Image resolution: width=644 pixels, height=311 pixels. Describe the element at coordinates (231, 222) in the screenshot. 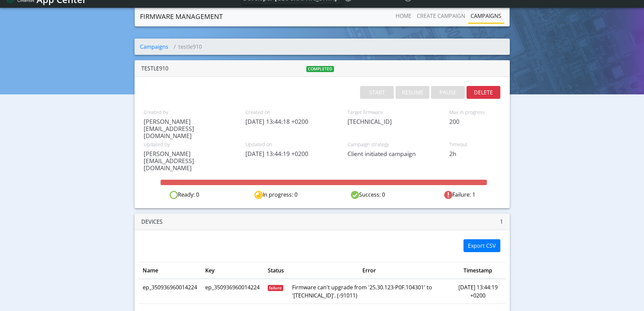

I see `div: Devices` at that location.